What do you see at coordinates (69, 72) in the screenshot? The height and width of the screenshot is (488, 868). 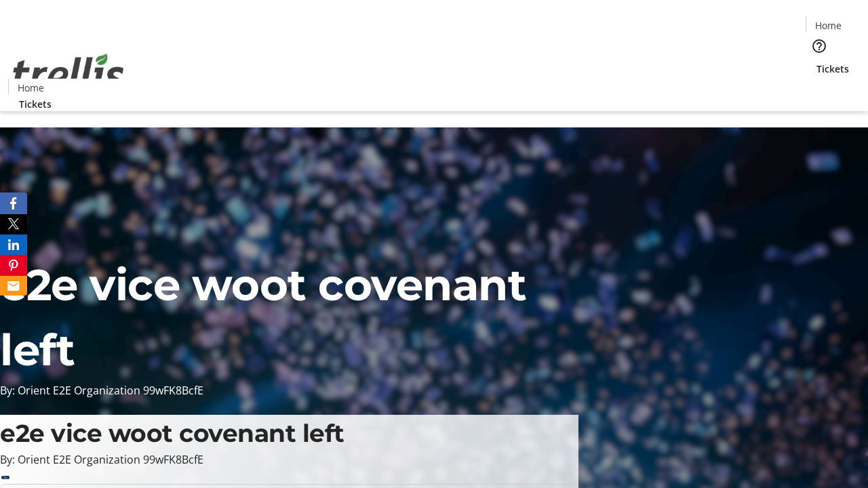 I see `img: Orient E2E Organization 99wFK8BcfE's Logo` at bounding box center [69, 72].